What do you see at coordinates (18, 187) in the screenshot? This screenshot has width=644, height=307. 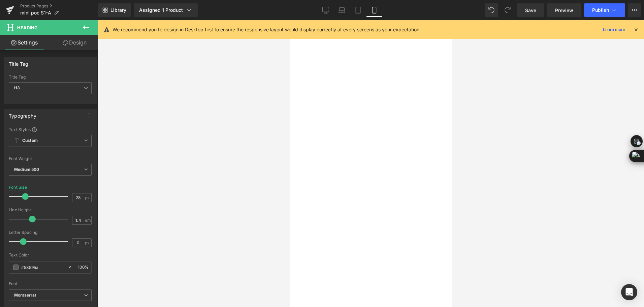 I see `div: Font Size` at bounding box center [18, 187].